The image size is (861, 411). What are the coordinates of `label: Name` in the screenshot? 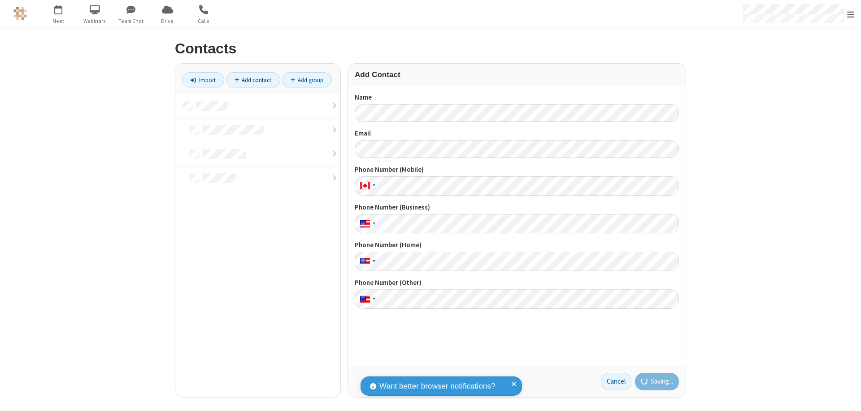 It's located at (517, 97).